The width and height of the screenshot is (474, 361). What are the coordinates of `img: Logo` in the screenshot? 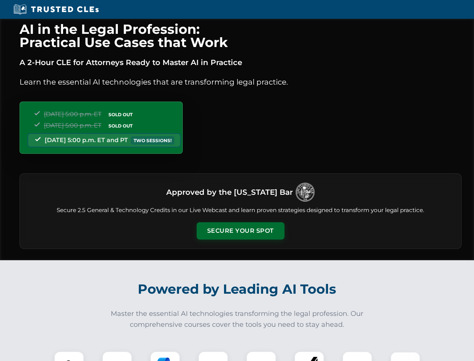 It's located at (305, 192).